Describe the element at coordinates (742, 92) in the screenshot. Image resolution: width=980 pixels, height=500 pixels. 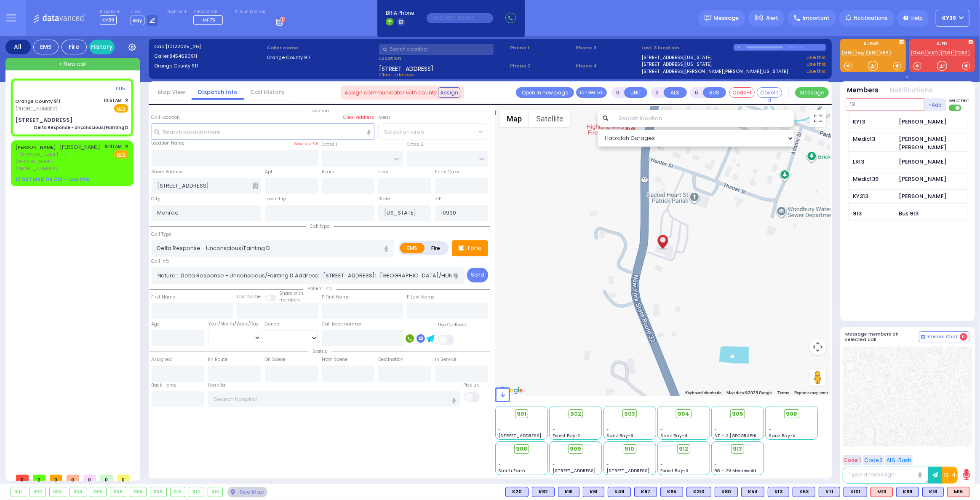
I see `button: Code-1` at that location.